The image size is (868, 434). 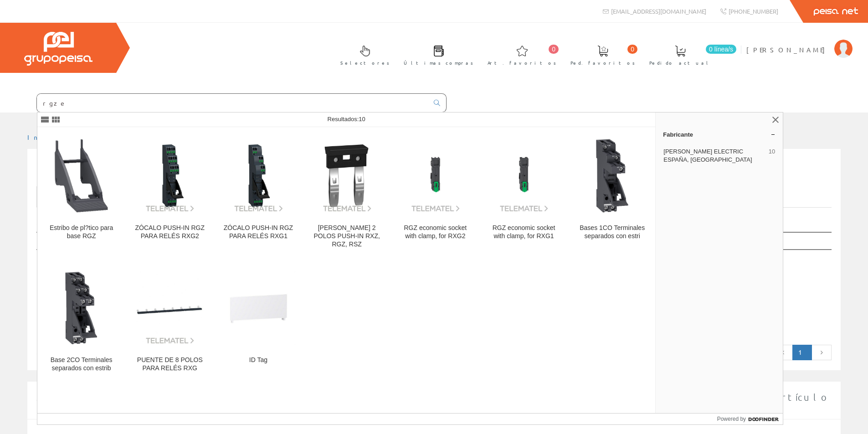 What do you see at coordinates (76, 222) in the screenshot?
I see `label: Mostrar` at bounding box center [76, 222].